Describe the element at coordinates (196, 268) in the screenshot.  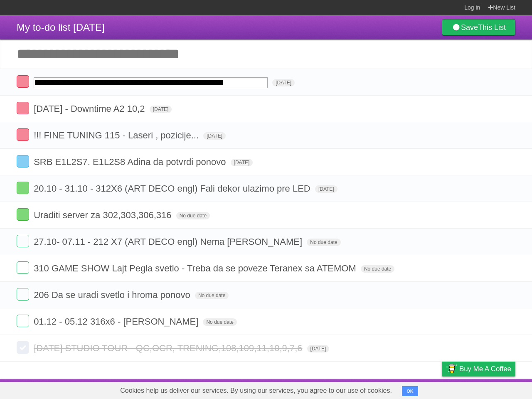
I see `span: 310 GAME SHOW Lajt Pegla svetlo - Treba da se poveze Teranex sa ATEMOM` at that location.